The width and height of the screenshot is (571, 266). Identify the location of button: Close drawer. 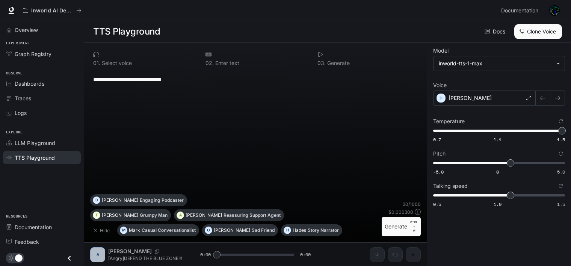
(69, 258).